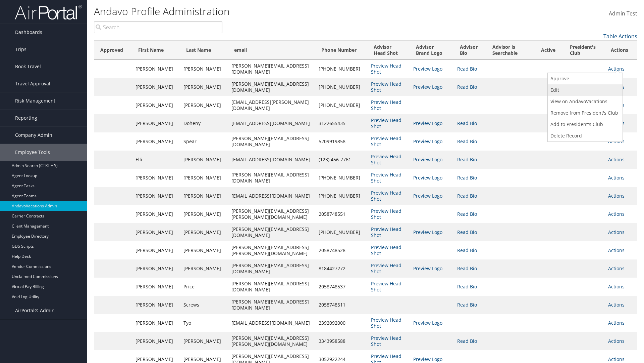 Image resolution: width=644 pixels, height=363 pixels. I want to click on span: Employee Tools, so click(33, 152).